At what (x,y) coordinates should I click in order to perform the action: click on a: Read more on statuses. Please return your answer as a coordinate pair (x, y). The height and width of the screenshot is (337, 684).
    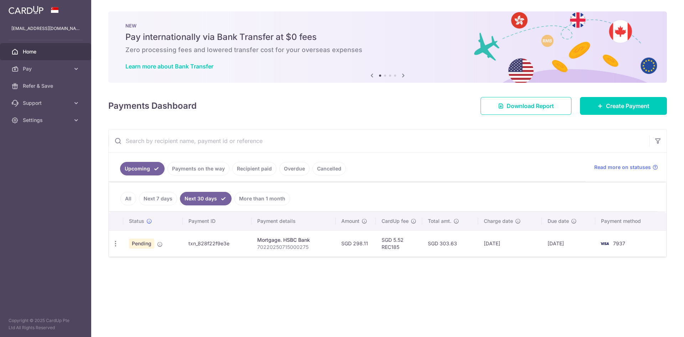
    Looking at the image, I should click on (626, 167).